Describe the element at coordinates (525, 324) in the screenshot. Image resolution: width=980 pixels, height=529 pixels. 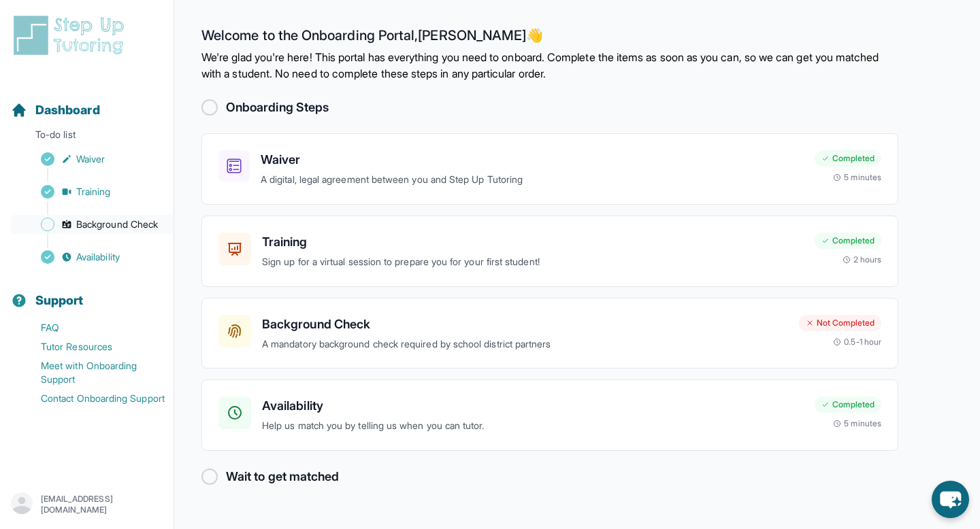
I see `h3: Background Check` at that location.